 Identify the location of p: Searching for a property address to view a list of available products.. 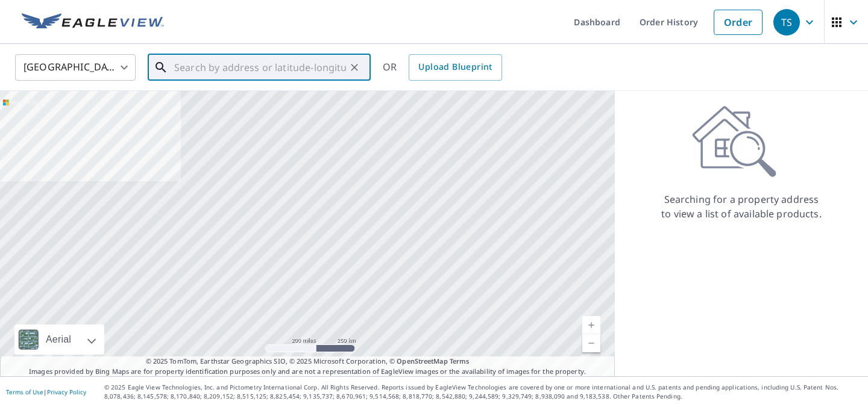
(741, 206).